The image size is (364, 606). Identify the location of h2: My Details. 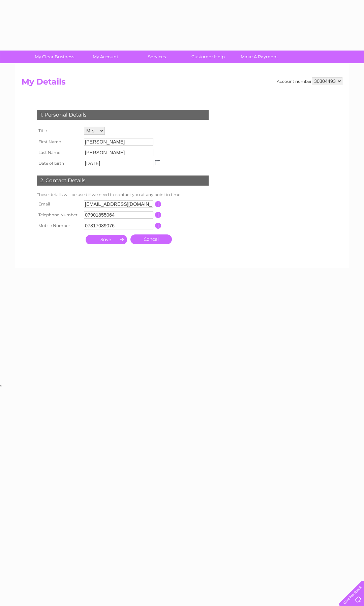
(182, 84).